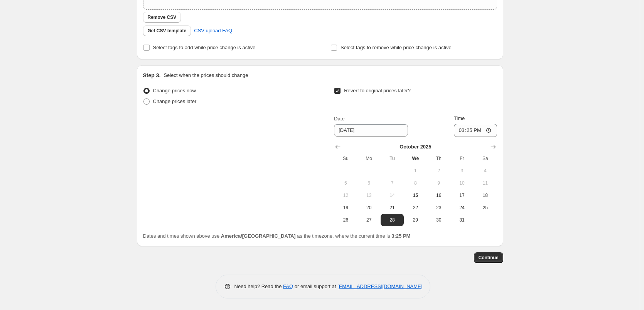 Image resolution: width=644 pixels, height=310 pixels. I want to click on button: Thursday October 2 2025, so click(439, 171).